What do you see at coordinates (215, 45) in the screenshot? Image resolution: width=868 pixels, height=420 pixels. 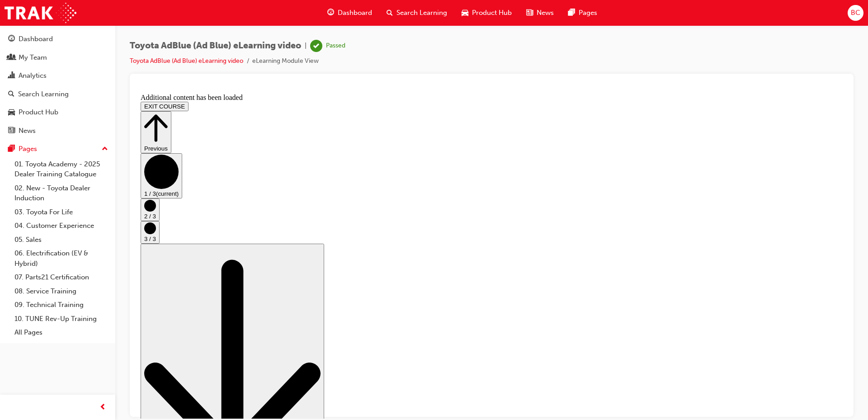 I see `span: Toyota AdBlue (Ad Blue) eLearning video` at bounding box center [215, 45].